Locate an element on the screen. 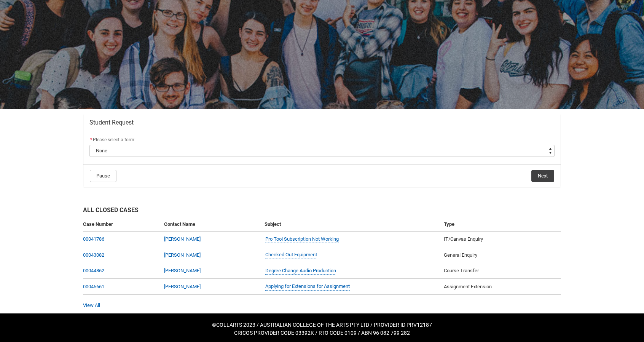 This screenshot has width=644, height=342. span: Course Transfer is located at coordinates (462, 271).